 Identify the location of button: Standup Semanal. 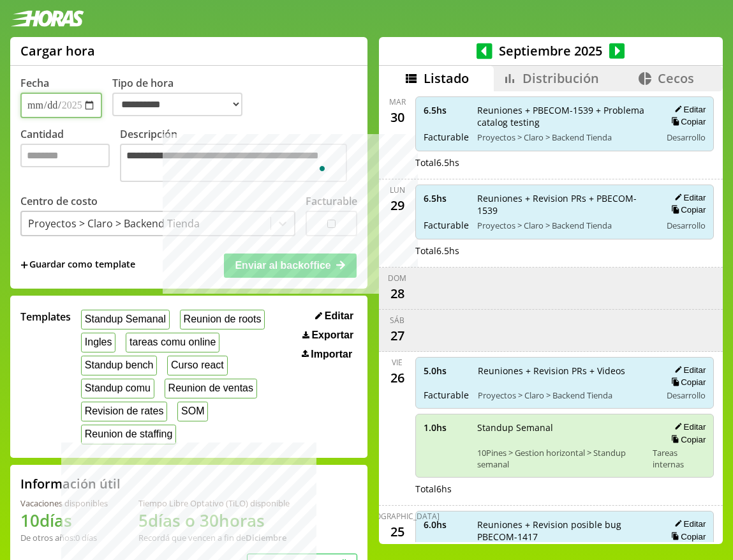
(125, 320).